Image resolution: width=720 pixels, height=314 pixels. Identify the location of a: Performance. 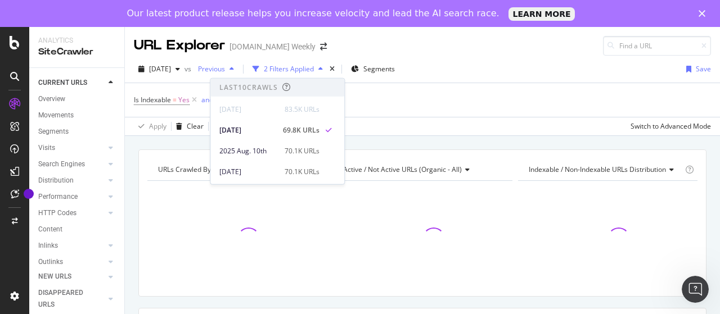
(71, 197).